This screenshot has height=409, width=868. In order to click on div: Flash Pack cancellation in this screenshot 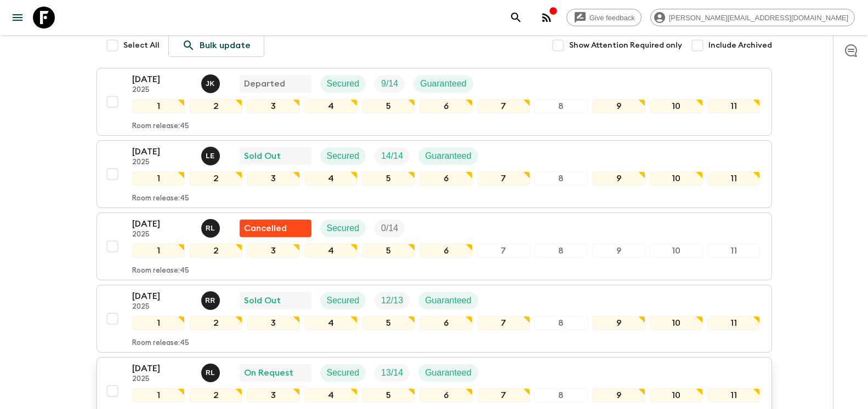, I will do `click(275, 228)`.